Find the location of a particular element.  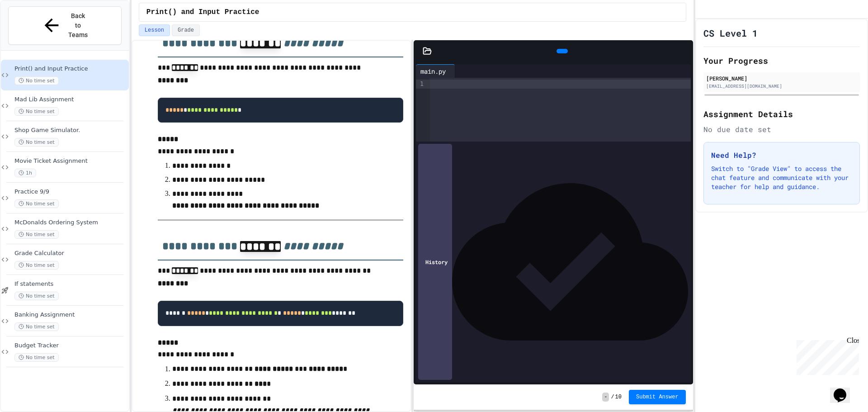

span: Mad Lib Assignment is located at coordinates (71, 100).